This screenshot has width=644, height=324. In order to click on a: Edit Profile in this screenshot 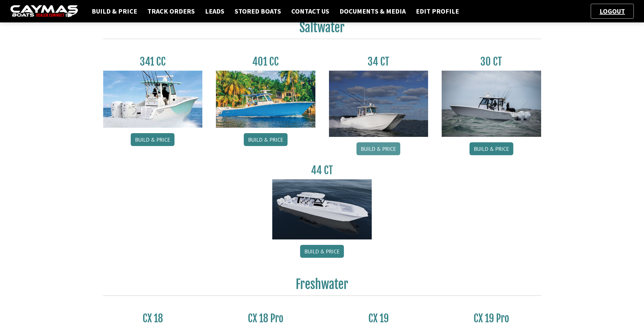, I will do `click(437, 11)`.